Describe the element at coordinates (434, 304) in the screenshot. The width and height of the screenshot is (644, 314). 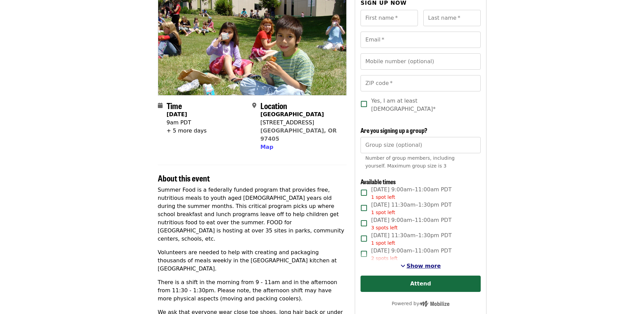
I see `img: Powered by Mobilize` at that location.